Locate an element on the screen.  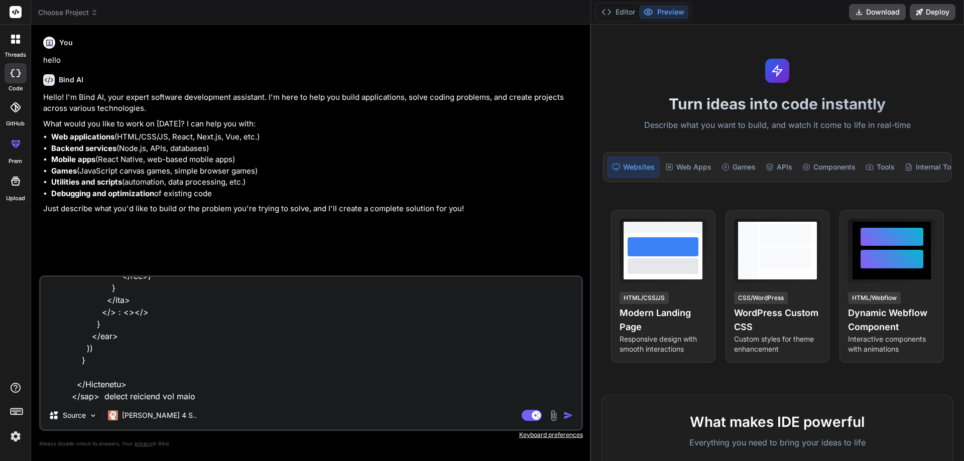
p: Responsive design with smooth interactions is located at coordinates (663, 344).